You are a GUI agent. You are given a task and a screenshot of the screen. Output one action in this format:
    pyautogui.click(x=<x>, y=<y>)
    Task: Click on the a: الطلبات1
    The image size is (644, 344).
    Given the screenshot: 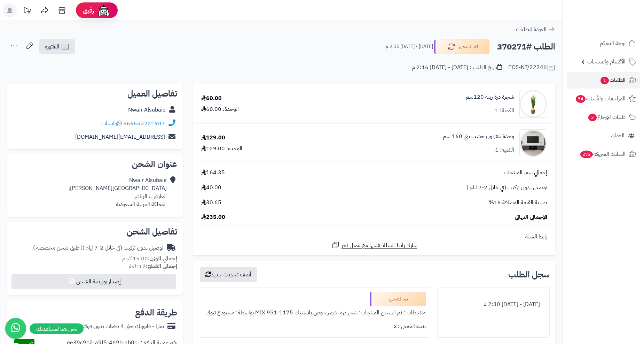 What is the action you would take?
    pyautogui.click(x=603, y=80)
    